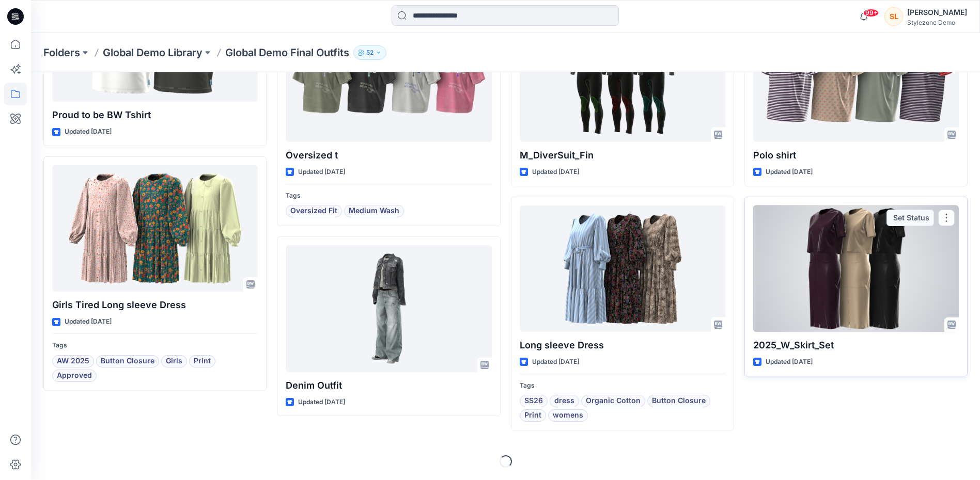 The image size is (980, 480). I want to click on span: Approved, so click(75, 376).